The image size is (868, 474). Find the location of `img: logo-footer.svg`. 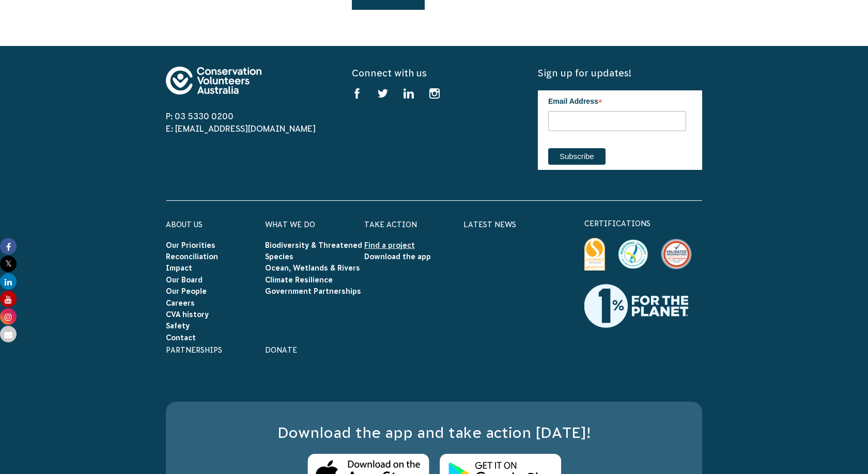

img: logo-footer.svg is located at coordinates (214, 81).